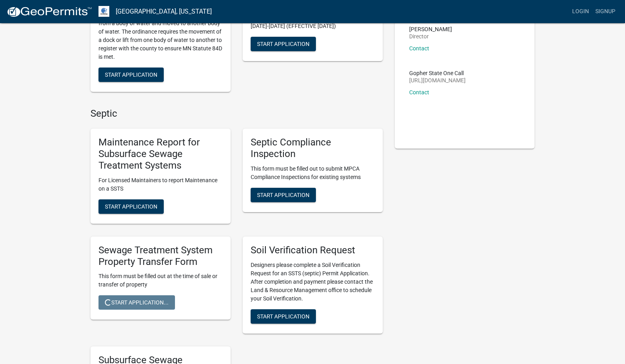 The height and width of the screenshot is (364, 625). What do you see at coordinates (136, 302) in the screenshot?
I see `span: Start Application...` at bounding box center [136, 302].